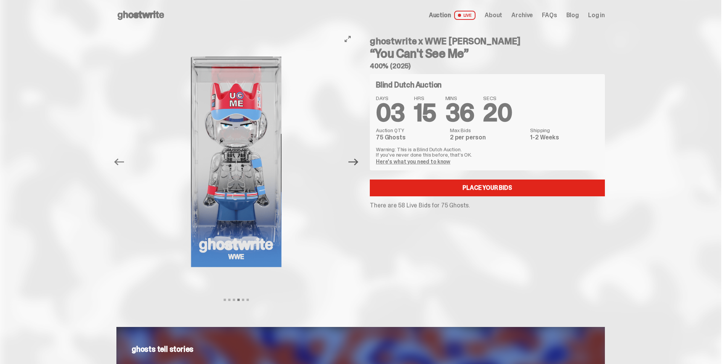 This screenshot has width=727, height=364. What do you see at coordinates (411, 137) in the screenshot?
I see `dd: 75 Ghosts` at bounding box center [411, 137].